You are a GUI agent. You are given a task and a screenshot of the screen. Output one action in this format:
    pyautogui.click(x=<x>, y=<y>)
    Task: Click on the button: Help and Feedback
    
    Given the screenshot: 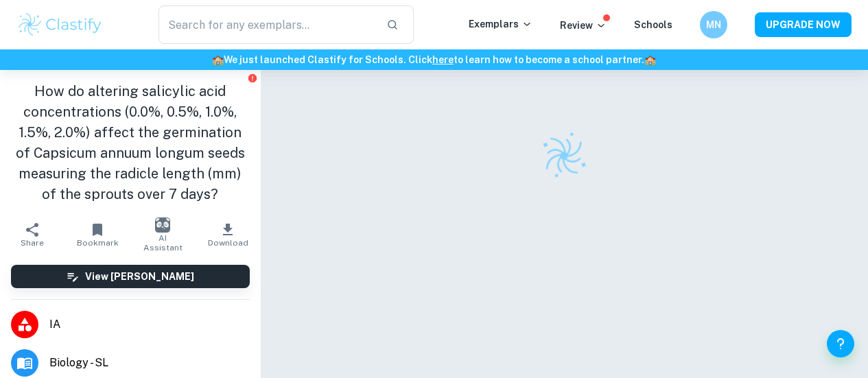 What is the action you would take?
    pyautogui.click(x=841, y=343)
    